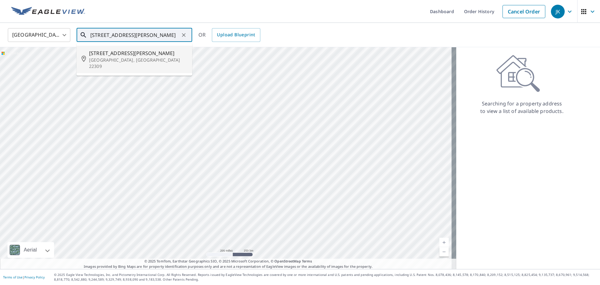  I want to click on img: EV Logo, so click(48, 12).